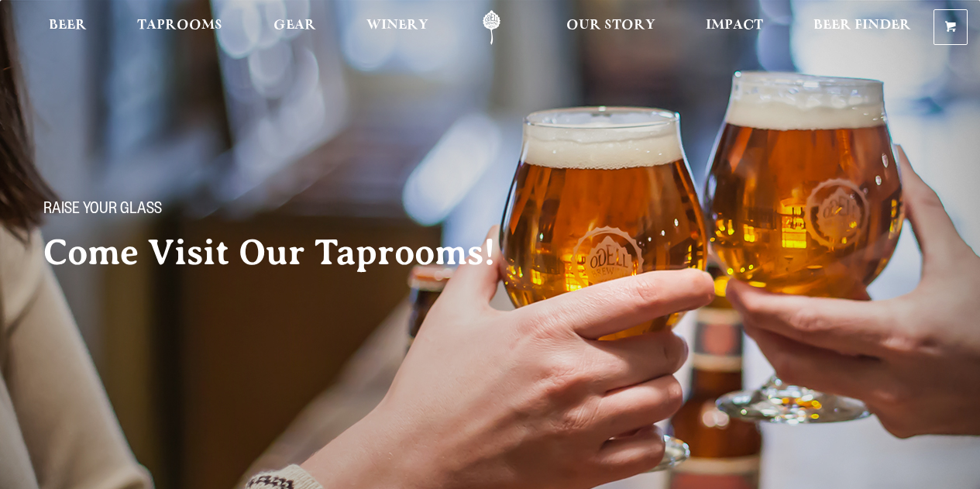 This screenshot has height=489, width=980. Describe the element at coordinates (295, 26) in the screenshot. I see `span: Gear` at that location.